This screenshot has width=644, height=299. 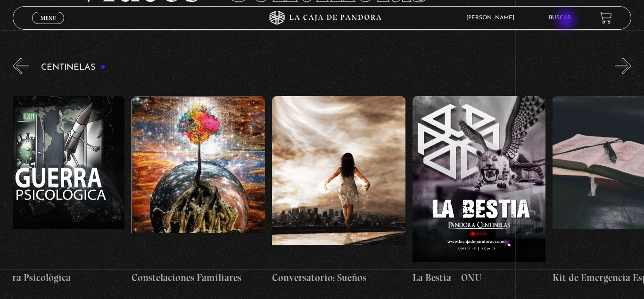 I want to click on button: Next, so click(x=623, y=66).